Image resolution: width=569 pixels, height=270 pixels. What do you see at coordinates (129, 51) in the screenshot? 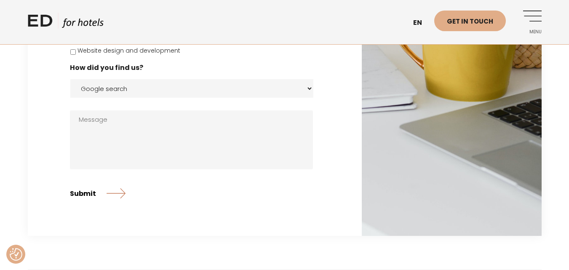
I see `label: Website design and development` at bounding box center [129, 51].